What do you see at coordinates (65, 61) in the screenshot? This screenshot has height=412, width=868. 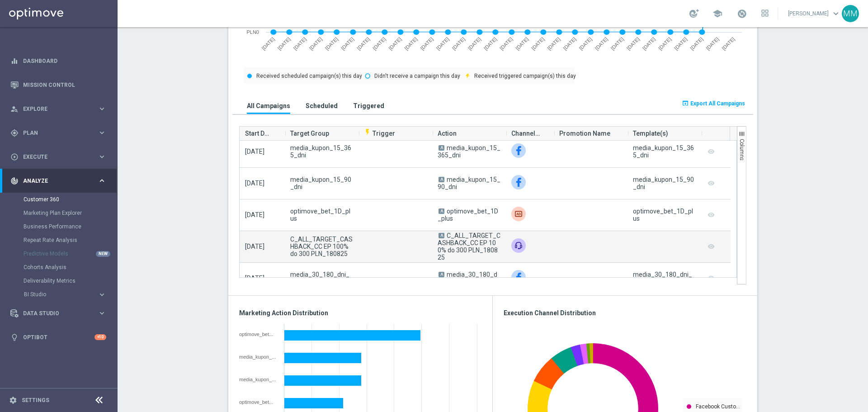 I see `a: Dashboard` at bounding box center [65, 61].